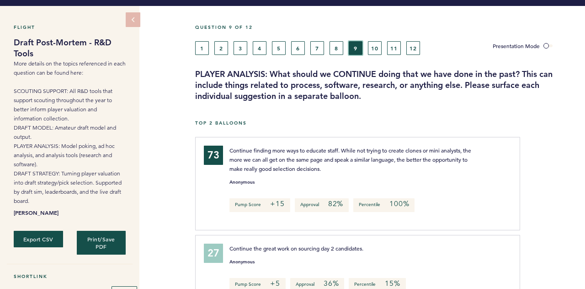  Describe the element at coordinates (38, 239) in the screenshot. I see `button: Export CSV` at that location.